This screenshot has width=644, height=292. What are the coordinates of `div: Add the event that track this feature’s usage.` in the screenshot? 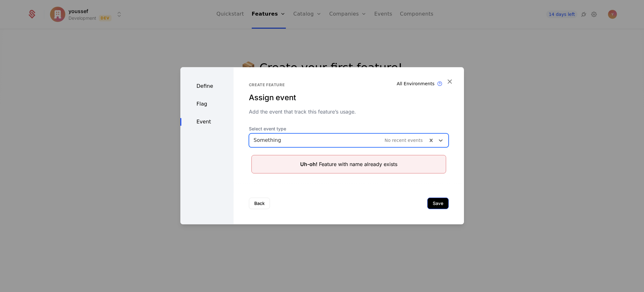 It's located at (349, 112).